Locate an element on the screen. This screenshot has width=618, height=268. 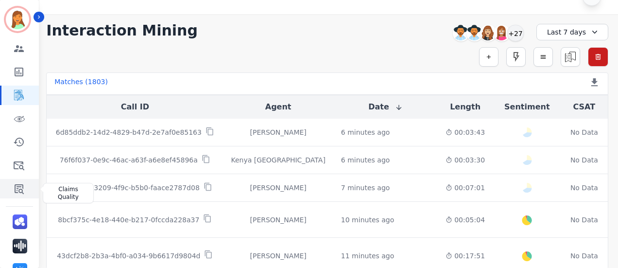
div: 10 minutes ago is located at coordinates (367, 220).